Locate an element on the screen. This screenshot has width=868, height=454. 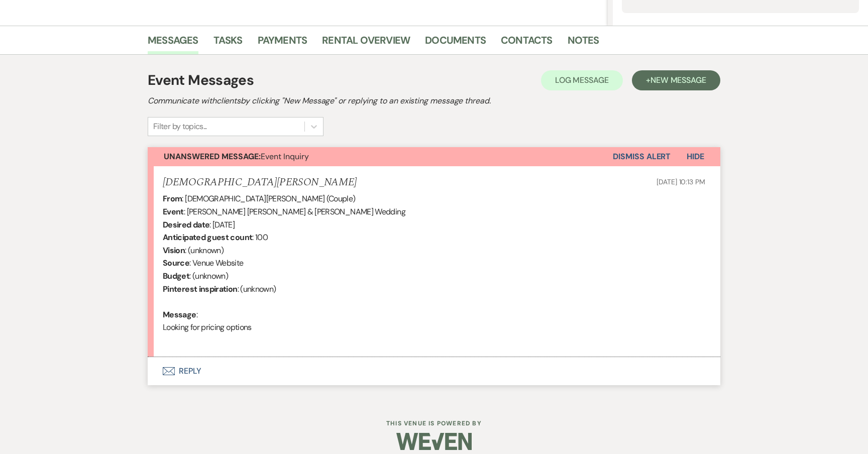
div: Filter by topics... is located at coordinates (180, 126).